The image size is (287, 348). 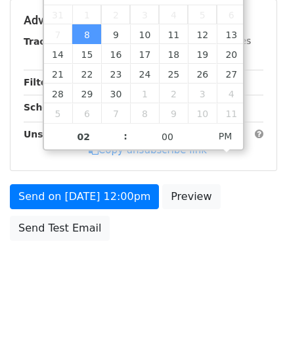 I want to click on span: September 24, 2025, so click(x=145, y=74).